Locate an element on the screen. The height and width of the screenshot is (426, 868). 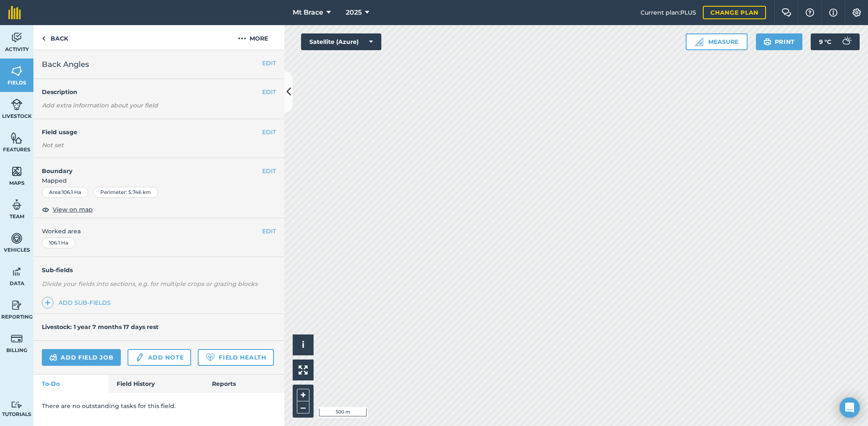
a: To-Do is located at coordinates (71, 384).